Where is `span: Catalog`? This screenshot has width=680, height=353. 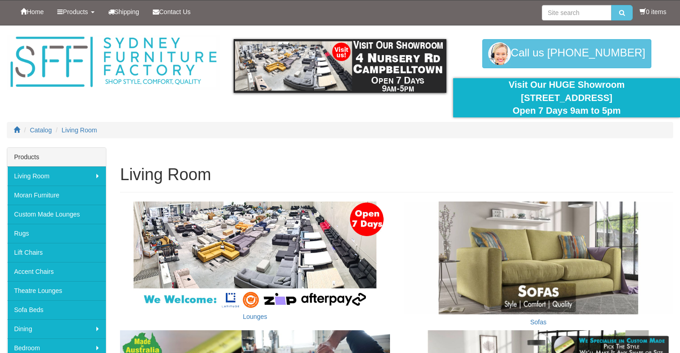
span: Catalog is located at coordinates (41, 130).